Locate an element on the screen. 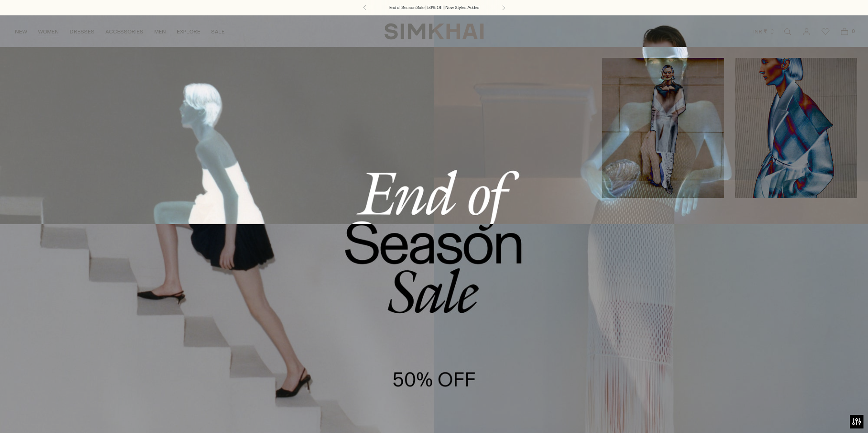 The image size is (868, 433). a: ACCESSORIES is located at coordinates (124, 31).